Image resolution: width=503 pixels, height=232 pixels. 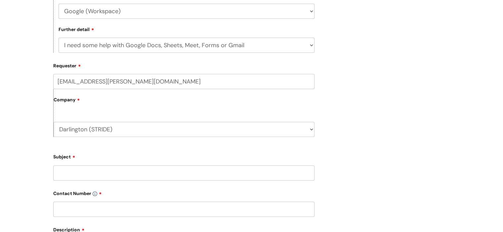 What do you see at coordinates (184, 82) in the screenshot?
I see `input: Email` at bounding box center [184, 82].